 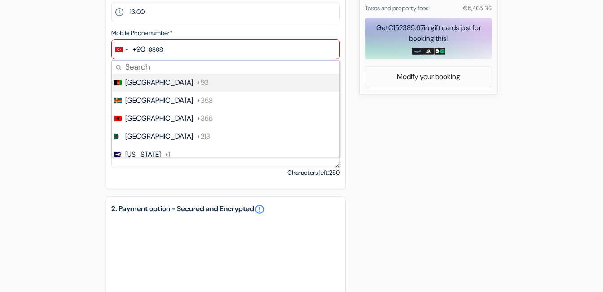 What do you see at coordinates (398, 8) in the screenshot?
I see `small: Taxes and property fees:` at bounding box center [398, 8].